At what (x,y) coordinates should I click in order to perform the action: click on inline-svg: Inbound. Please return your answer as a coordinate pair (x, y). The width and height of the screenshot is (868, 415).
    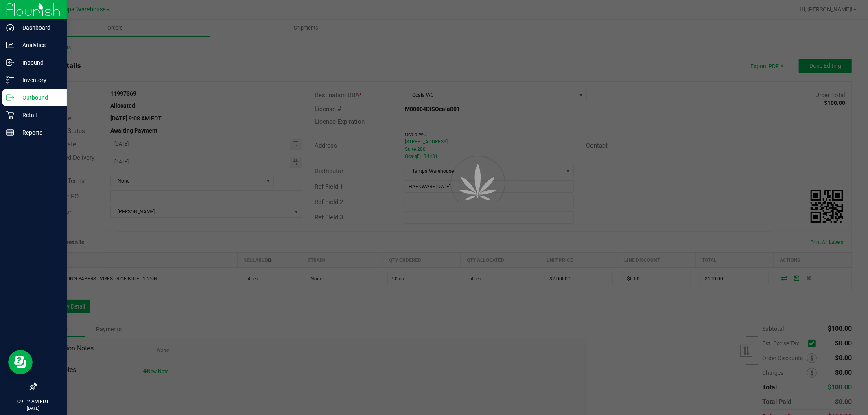
    Looking at the image, I should click on (11, 62).